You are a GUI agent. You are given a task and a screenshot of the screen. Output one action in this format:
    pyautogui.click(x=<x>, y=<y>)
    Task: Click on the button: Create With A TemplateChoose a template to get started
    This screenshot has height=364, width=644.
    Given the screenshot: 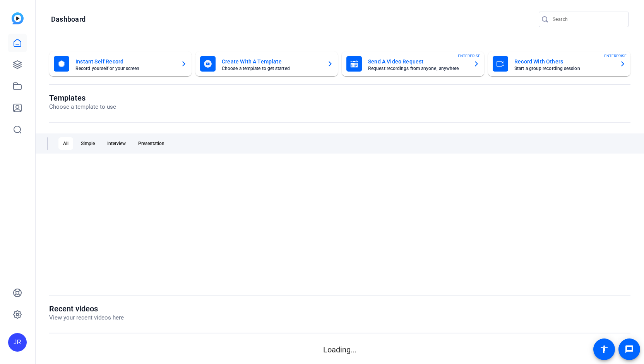 What is the action you would take?
    pyautogui.click(x=267, y=64)
    